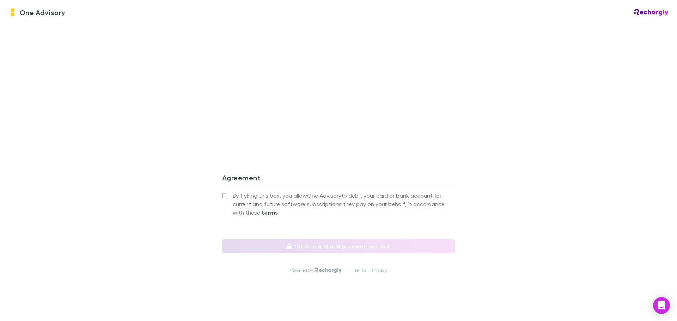 Image resolution: width=677 pixels, height=321 pixels. Describe the element at coordinates (43, 12) in the screenshot. I see `span: One Advisory` at that location.